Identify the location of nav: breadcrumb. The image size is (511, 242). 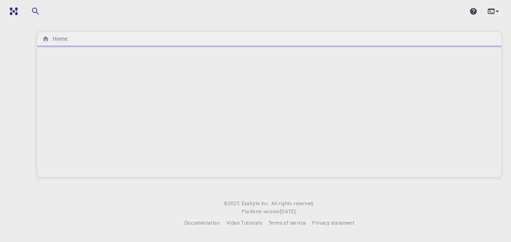
(55, 39).